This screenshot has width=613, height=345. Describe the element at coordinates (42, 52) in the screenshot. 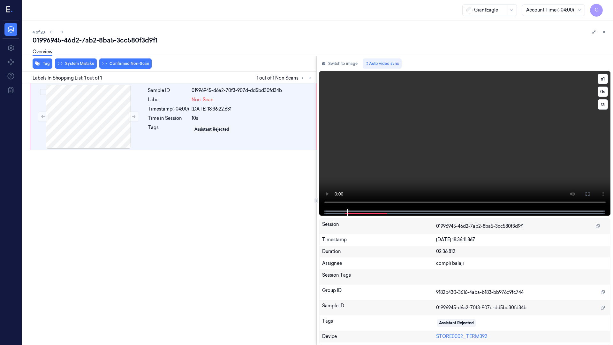

I see `a: Overview` at that location.